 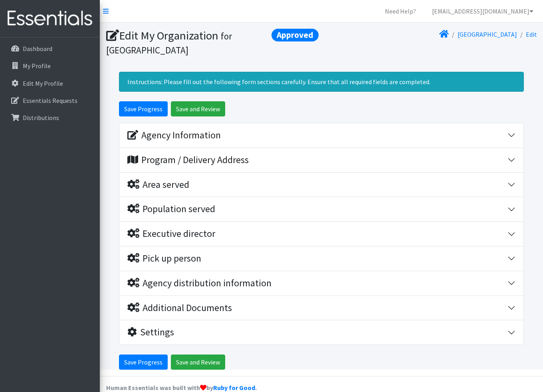 What do you see at coordinates (322, 160) in the screenshot?
I see `button: Program / Delivery Address` at bounding box center [322, 160].